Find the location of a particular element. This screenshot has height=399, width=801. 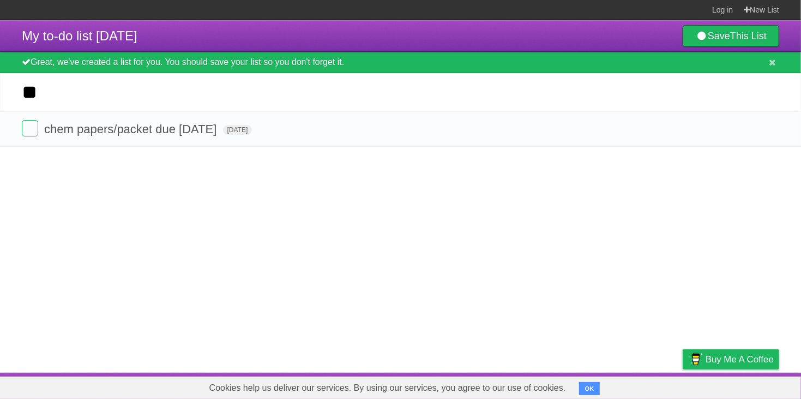

a: SaveThis List is located at coordinates (731, 36).